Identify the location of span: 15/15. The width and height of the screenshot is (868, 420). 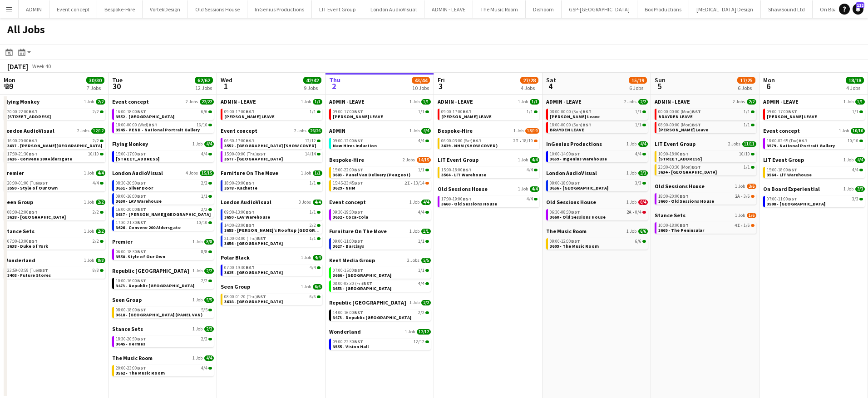
(207, 173).